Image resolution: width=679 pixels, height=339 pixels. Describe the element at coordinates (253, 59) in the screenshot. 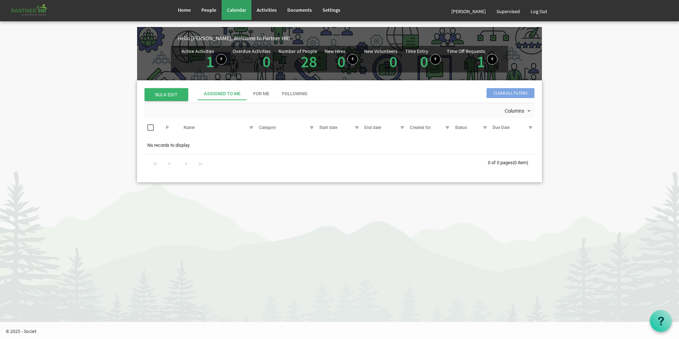

I see `div: Activities assigned to you for which the Due Date is passed` at that location.